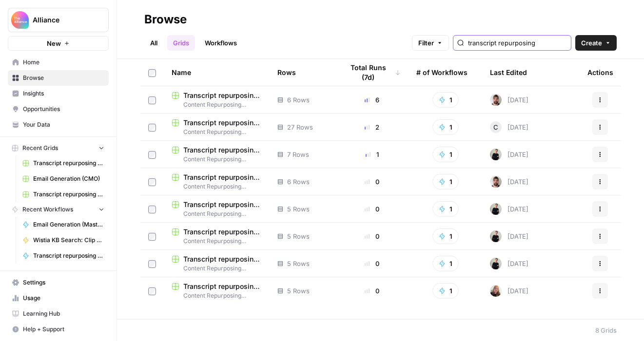 The image size is (644, 341). I want to click on a: Transcript repurposing (PMA)Content Repurposing Grids, so click(216, 236).